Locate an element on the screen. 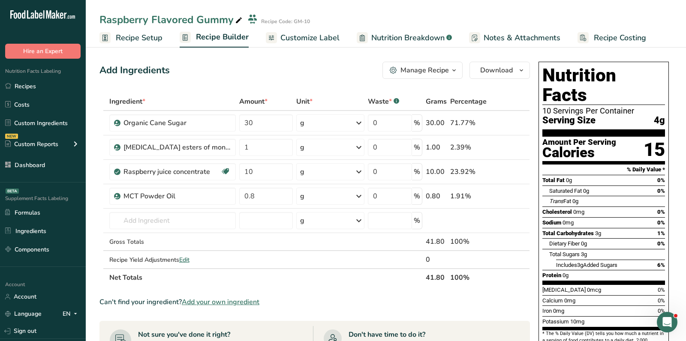  span: Sodium is located at coordinates (552, 223).